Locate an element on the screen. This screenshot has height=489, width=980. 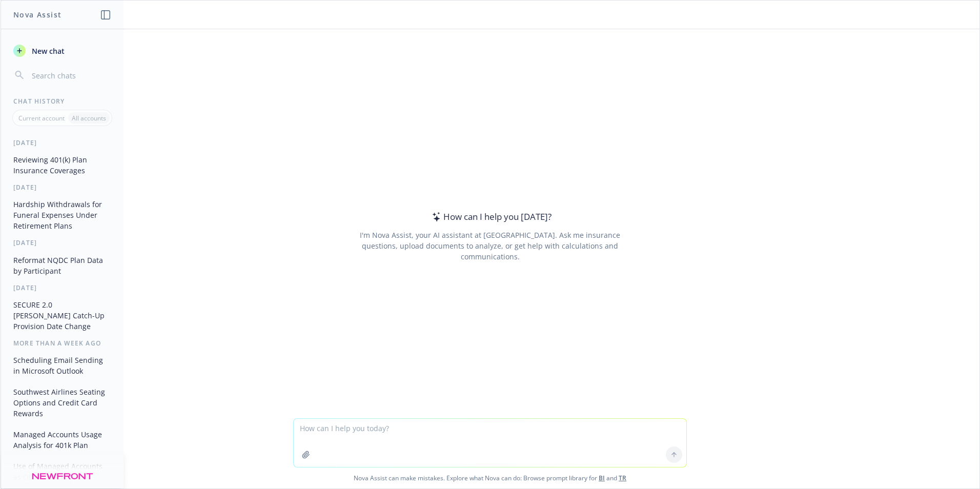
div: Chat History is located at coordinates (62, 101).